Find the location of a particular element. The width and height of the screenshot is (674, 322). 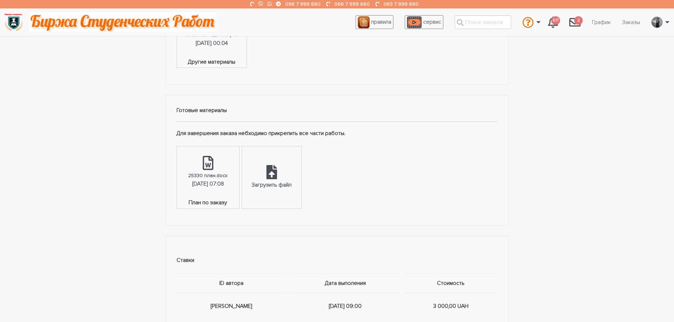

th: Стоимость is located at coordinates (449, 283).